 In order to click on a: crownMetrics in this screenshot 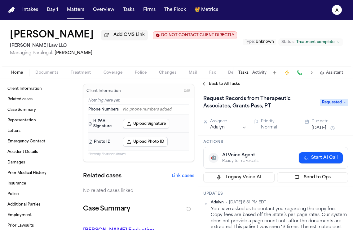, I will do `click(206, 10)`.